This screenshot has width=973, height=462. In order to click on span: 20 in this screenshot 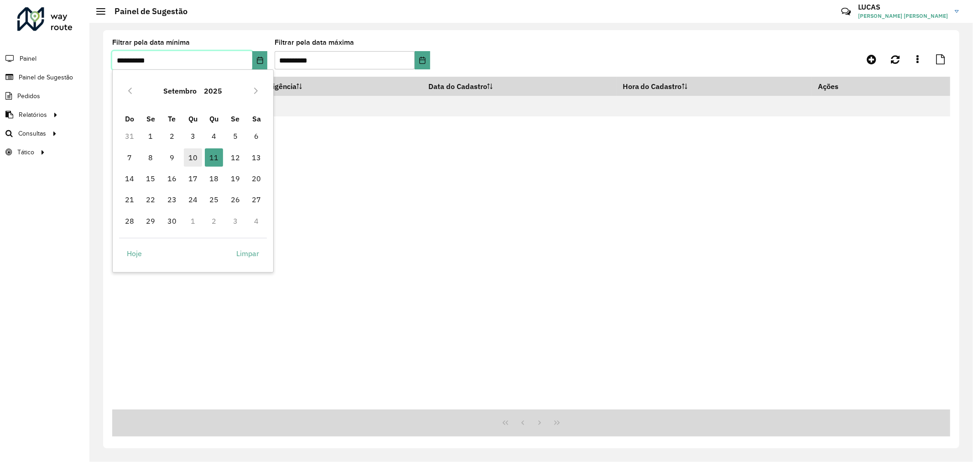, I will do `click(256, 178)`.